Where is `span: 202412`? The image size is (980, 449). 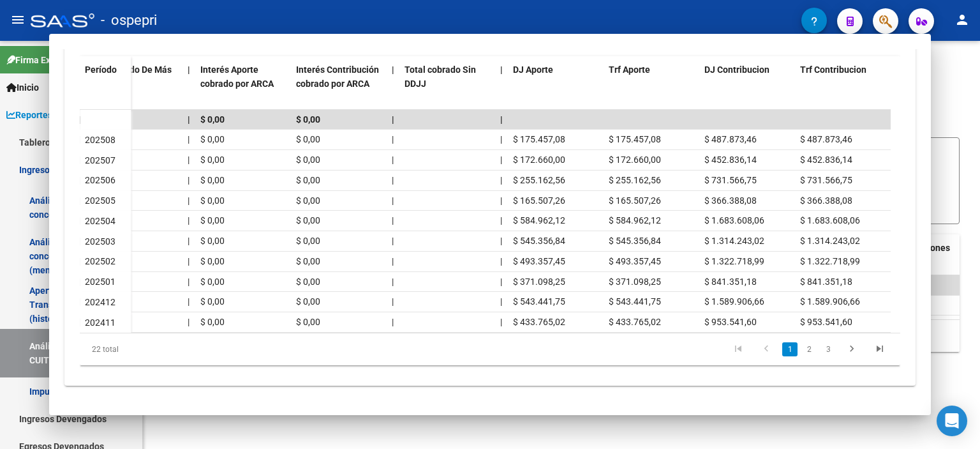
span: 202412 is located at coordinates (101, 302).